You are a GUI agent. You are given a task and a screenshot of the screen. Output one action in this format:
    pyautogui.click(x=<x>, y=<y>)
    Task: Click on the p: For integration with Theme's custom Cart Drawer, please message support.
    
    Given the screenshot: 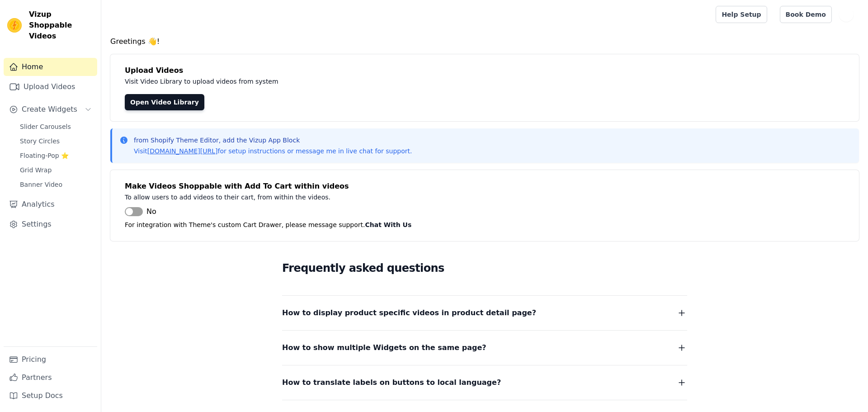 What is the action you would take?
    pyautogui.click(x=484, y=224)
    